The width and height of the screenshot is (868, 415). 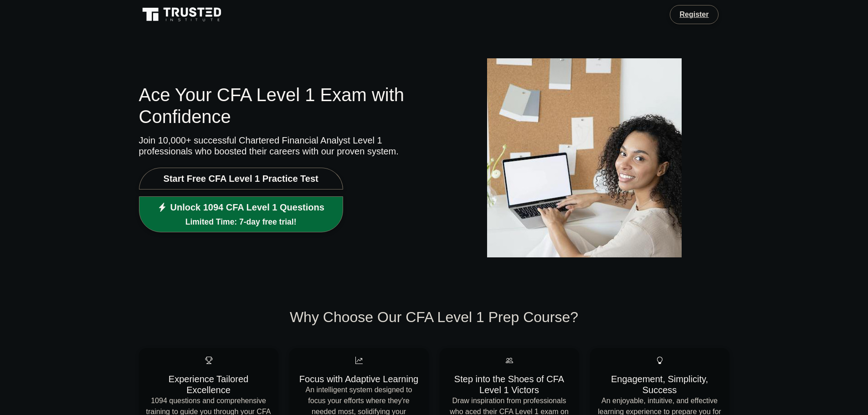 I want to click on h5: Step into the Shoes of CFA Level 1 Victors, so click(x=509, y=385).